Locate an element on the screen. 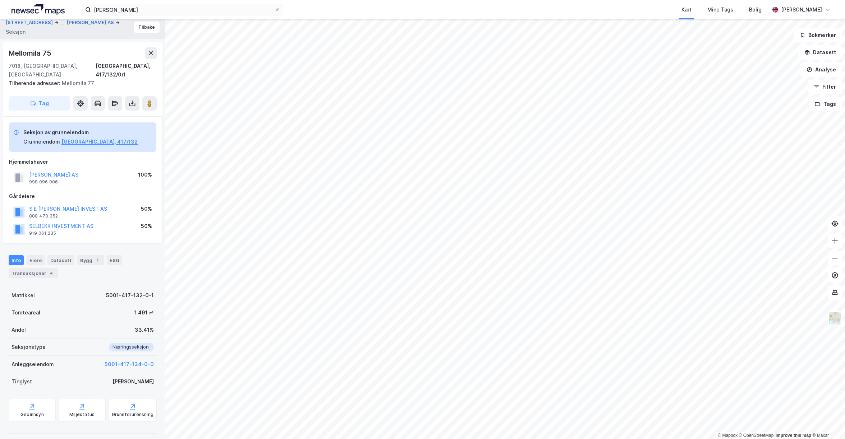  div: 33.41% is located at coordinates (144, 330).